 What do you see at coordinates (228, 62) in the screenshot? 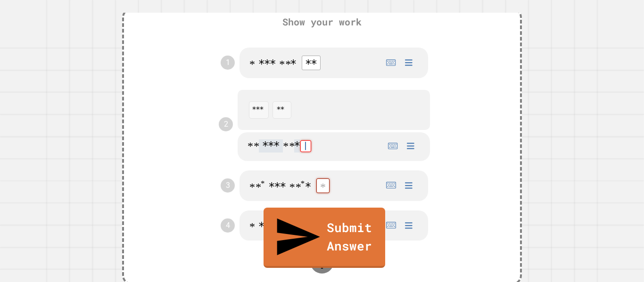
I see `a: 1` at bounding box center [228, 62].